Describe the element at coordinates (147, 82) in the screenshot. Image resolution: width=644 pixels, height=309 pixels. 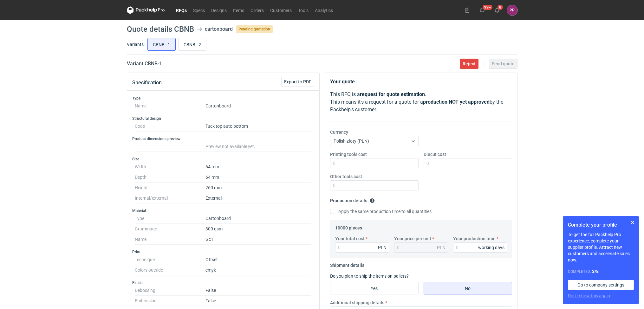
I see `button: Specification` at that location.